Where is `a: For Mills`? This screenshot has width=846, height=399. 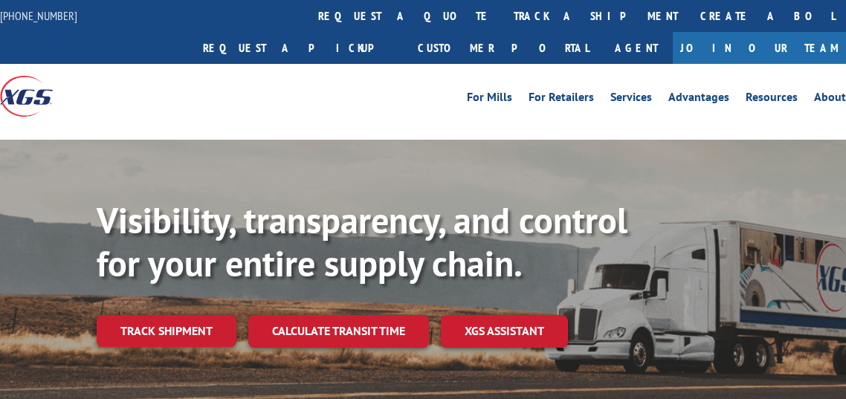
a: For Mills is located at coordinates (489, 100).